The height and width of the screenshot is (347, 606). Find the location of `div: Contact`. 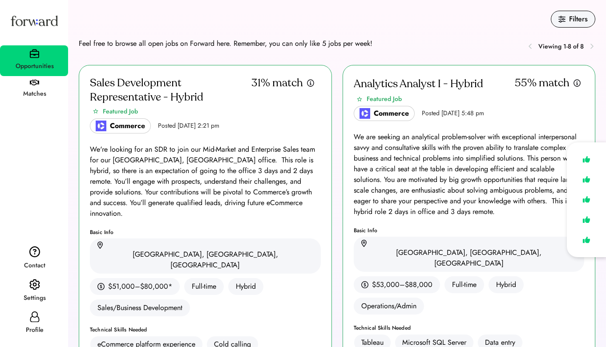

div: Contact is located at coordinates (34, 266).